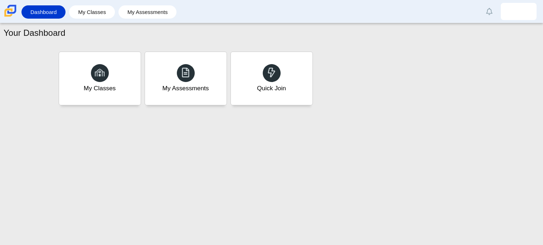  I want to click on a: luciano.espinosa.ThV6yV, so click(519, 11).